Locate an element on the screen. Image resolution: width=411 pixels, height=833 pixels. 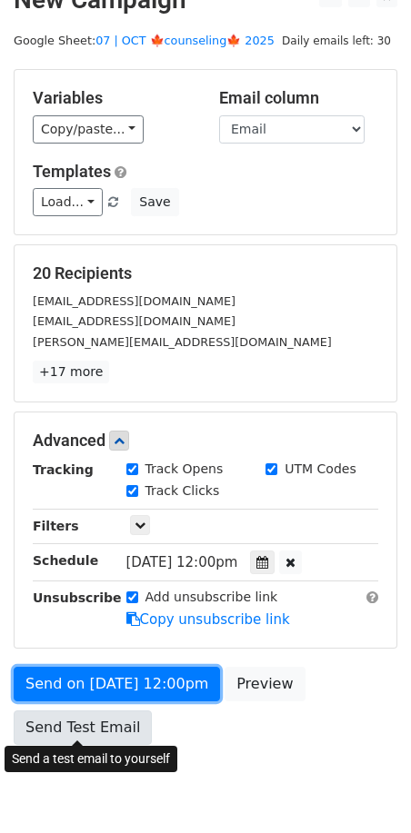
span: Daily emails left: 30 is located at coordinates (336, 41).